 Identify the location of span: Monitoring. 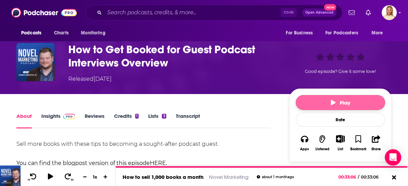
(93, 33).